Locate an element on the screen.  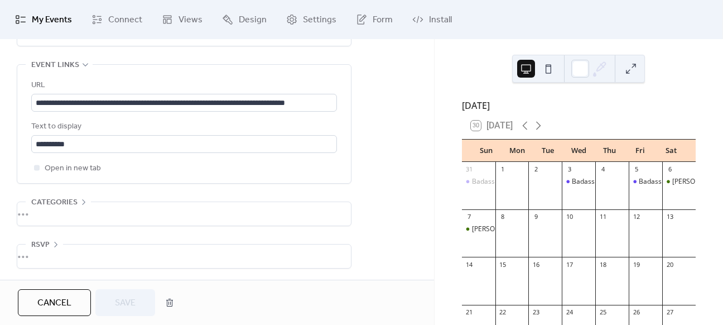
div: 25 is located at coordinates (603, 312).